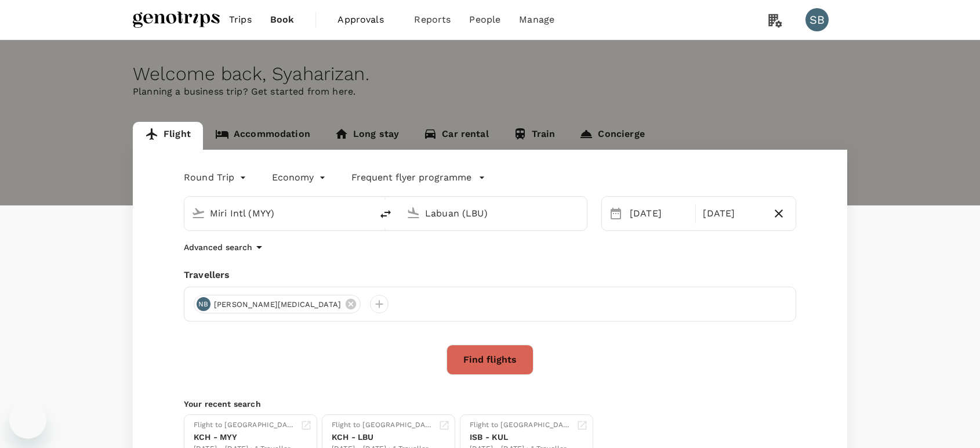 The height and width of the screenshot is (448, 980). Describe the element at coordinates (456, 136) in the screenshot. I see `a: Car rental` at that location.